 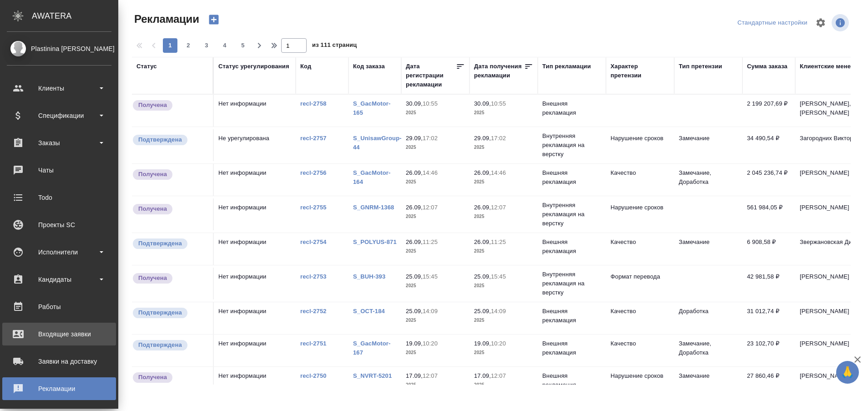 I want to click on a: S_GacMotor-167, so click(x=372, y=348).